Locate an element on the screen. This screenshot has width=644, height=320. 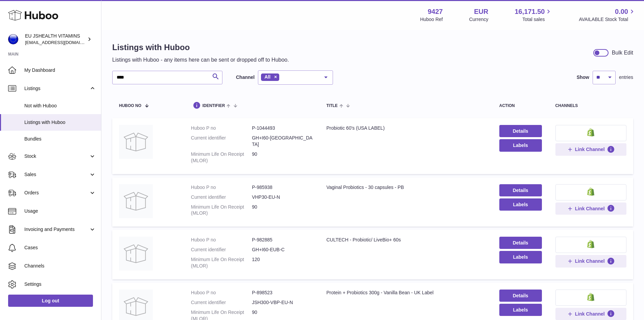
span: identifier is located at coordinates (214, 106).